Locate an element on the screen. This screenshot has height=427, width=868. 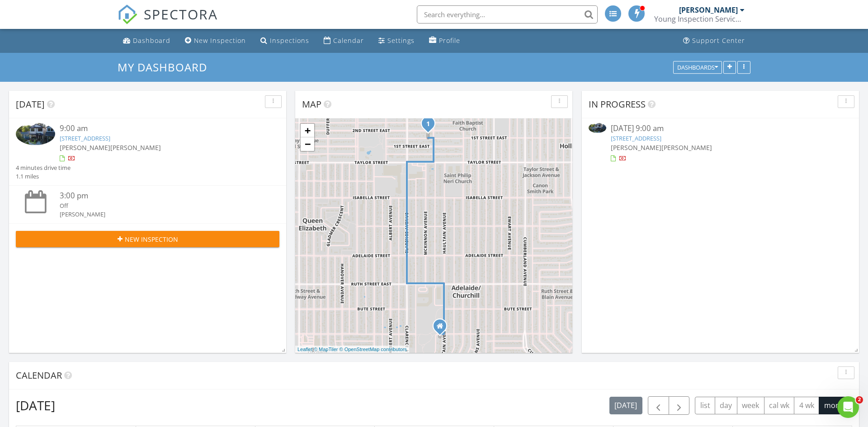
button: 4 wk is located at coordinates (806, 406).